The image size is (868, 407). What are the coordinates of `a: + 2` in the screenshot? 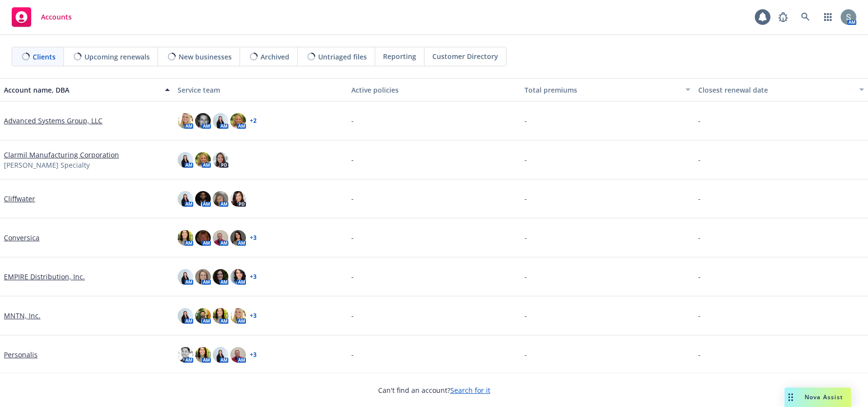 It's located at (253, 121).